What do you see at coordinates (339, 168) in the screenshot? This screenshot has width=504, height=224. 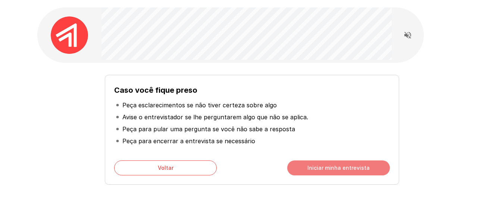 I see `button: Iniciar minha entrevista` at bounding box center [339, 168].